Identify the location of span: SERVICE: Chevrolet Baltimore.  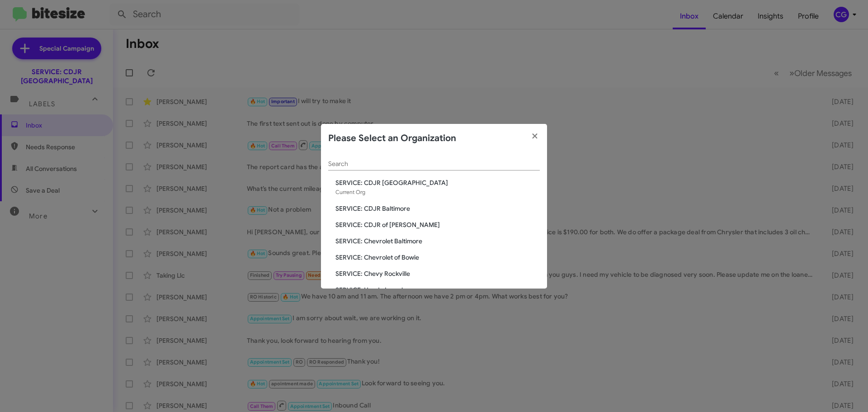
(438, 241).